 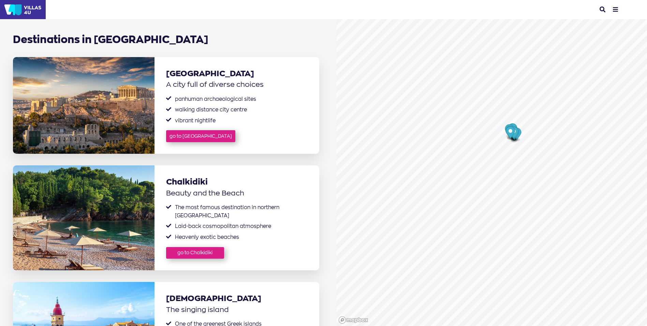 I want to click on span: A city full of diverse choices, so click(x=237, y=84).